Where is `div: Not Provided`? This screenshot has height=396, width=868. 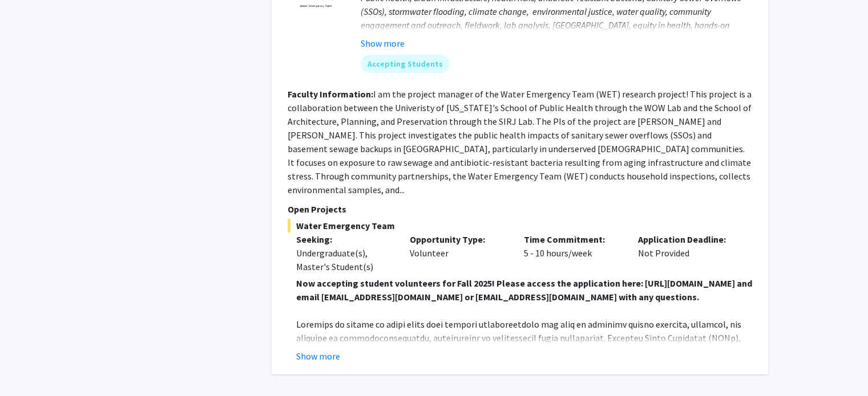
div: Not Provided is located at coordinates (687, 253).